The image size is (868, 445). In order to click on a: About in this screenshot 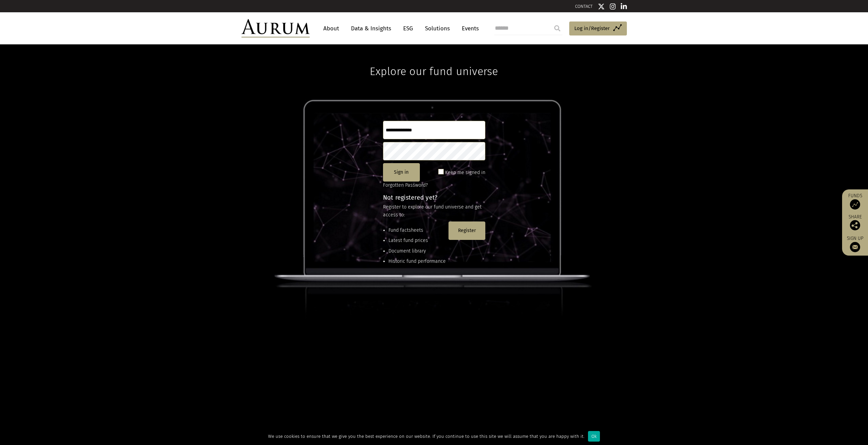, I will do `click(331, 28)`.